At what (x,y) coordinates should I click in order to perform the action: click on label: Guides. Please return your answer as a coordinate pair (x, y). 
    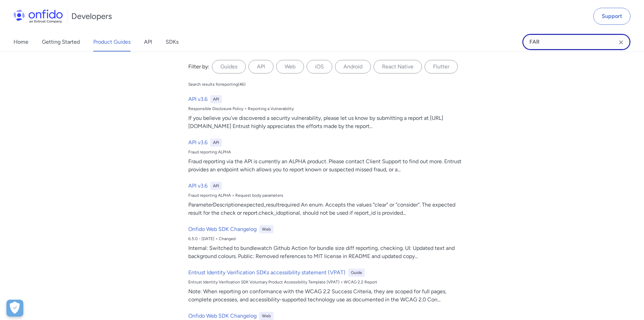
    Looking at the image, I should click on (229, 67).